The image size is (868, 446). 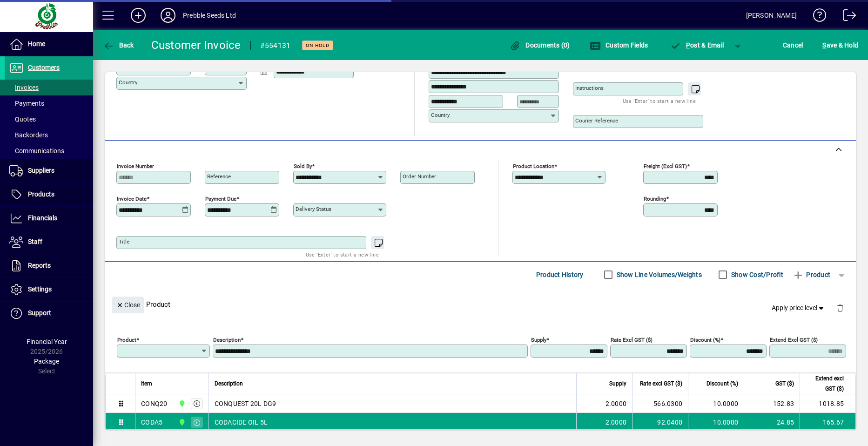 What do you see at coordinates (118, 45) in the screenshot?
I see `app-page-header-button: Back` at bounding box center [118, 45].